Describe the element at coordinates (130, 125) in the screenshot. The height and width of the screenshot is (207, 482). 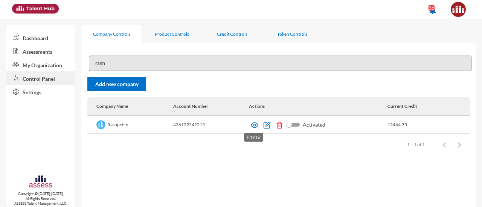
I see `td: Rashpetco` at that location.